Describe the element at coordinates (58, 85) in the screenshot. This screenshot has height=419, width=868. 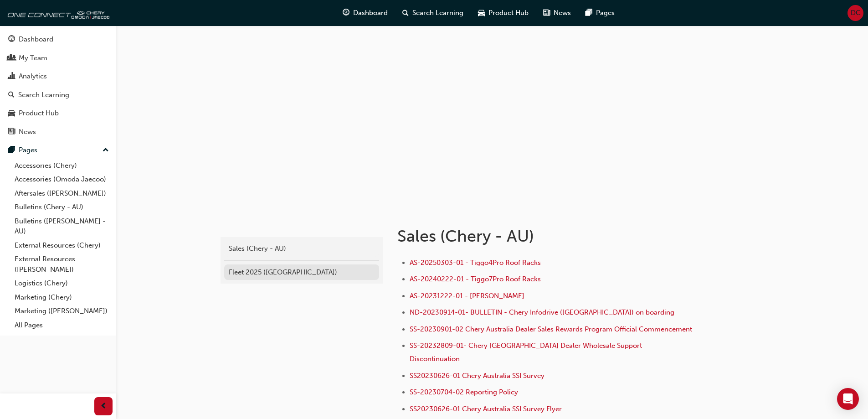
I see `button: DashboardMy TeamAnalyticsSearch LearningProduct HubNews` at that location.